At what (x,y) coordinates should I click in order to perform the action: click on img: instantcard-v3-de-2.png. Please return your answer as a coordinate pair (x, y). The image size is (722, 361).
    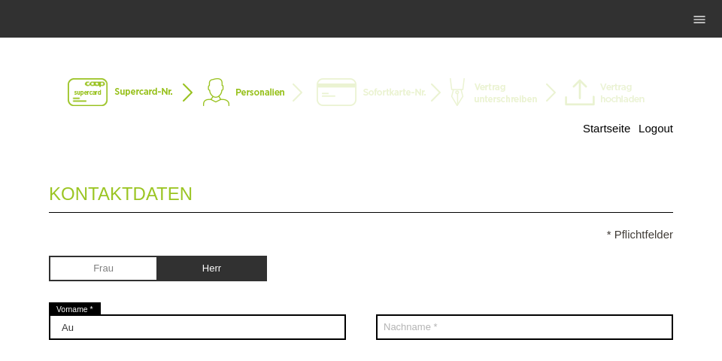
    Looking at the image, I should click on (361, 93).